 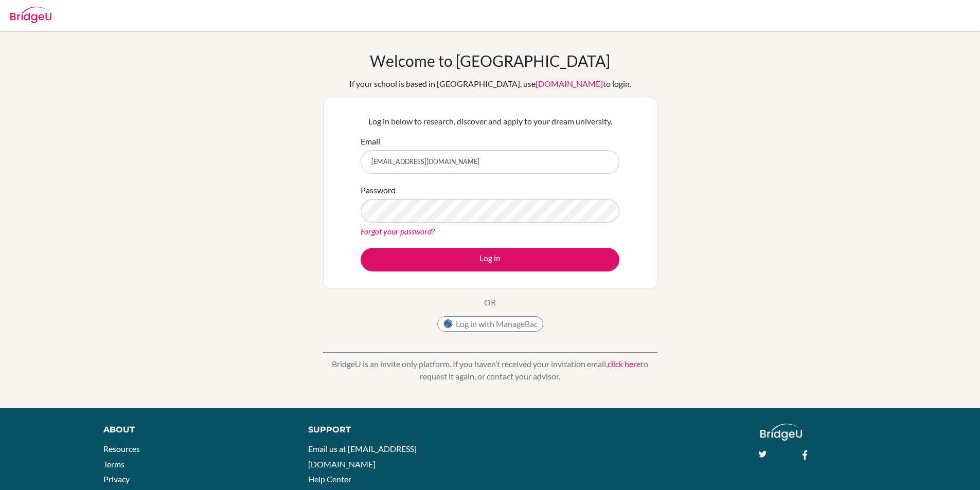 What do you see at coordinates (393, 430) in the screenshot?
I see `div: Support` at bounding box center [393, 430].